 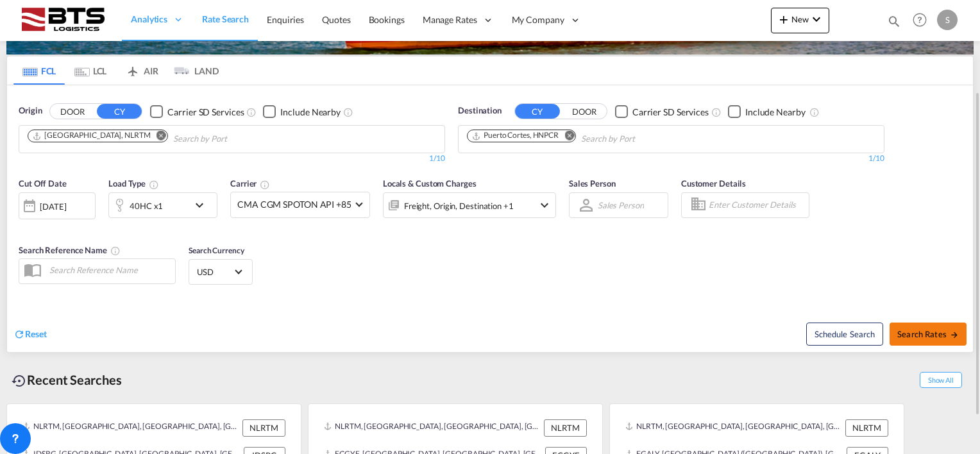 I want to click on span: Cut Off Date, so click(x=42, y=184).